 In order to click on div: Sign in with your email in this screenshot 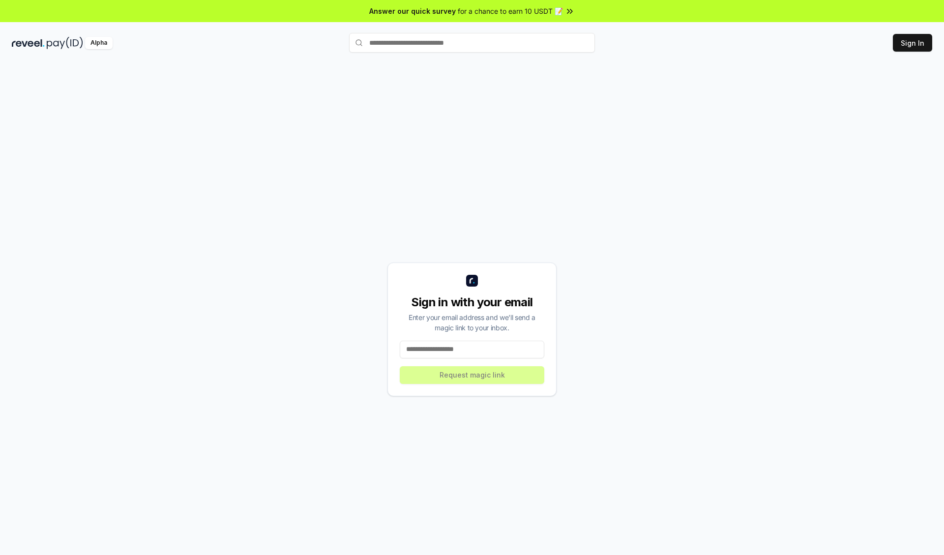, I will do `click(472, 302)`.